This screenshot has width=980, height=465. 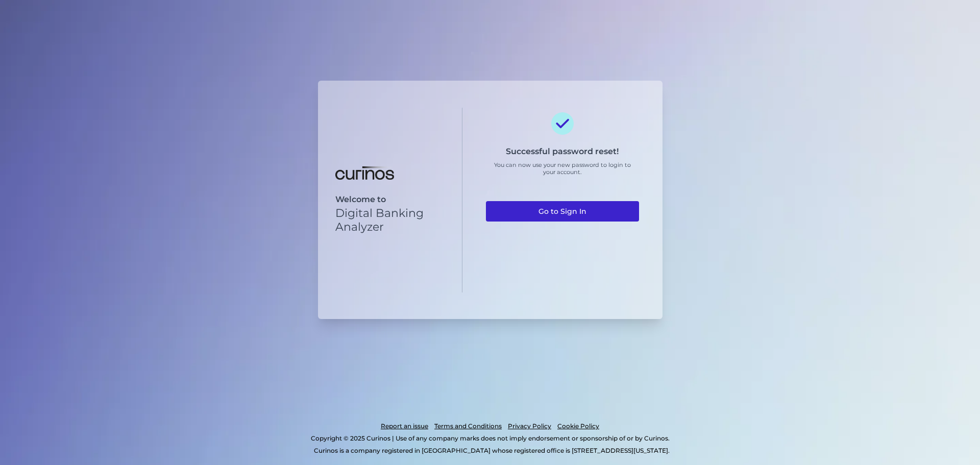 What do you see at coordinates (390, 199) in the screenshot?
I see `p: Welcome to` at bounding box center [390, 199].